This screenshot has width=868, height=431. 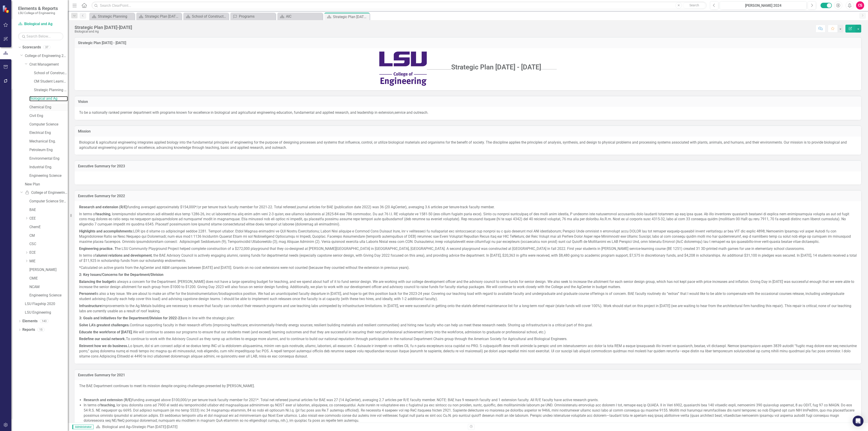 What do you see at coordinates (468, 258) in the screenshot?
I see `p: In terms of , the BAE Advisory Council is actively engaging alumni, raising funds for departmenta...` at bounding box center [468, 258].